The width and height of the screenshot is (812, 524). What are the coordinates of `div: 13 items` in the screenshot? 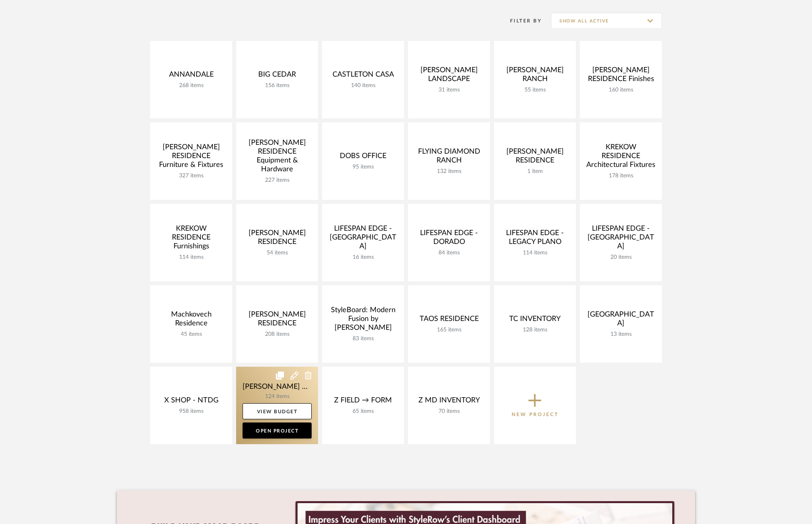 It's located at (621, 334).